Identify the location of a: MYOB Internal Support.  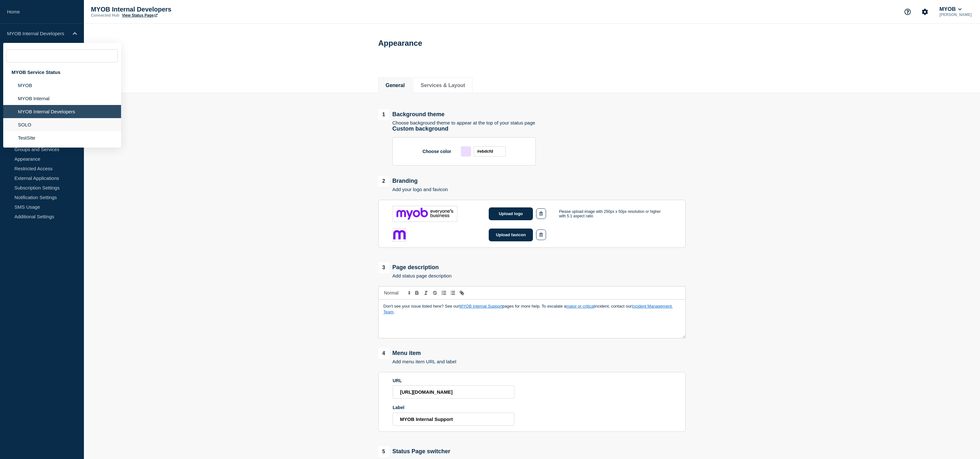
(481, 306).